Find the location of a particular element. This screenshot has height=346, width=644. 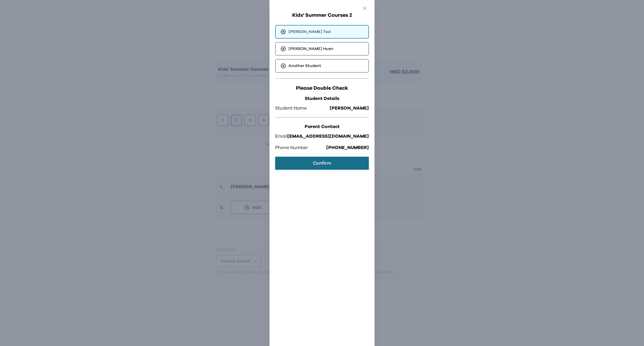

h3: Parent Contact is located at coordinates (322, 127).